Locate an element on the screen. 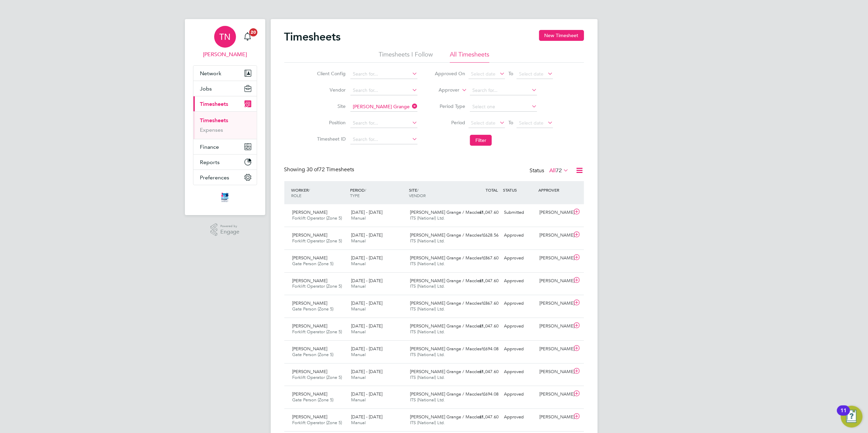 This screenshot has height=433, width=868. div: 11 is located at coordinates (843, 415).